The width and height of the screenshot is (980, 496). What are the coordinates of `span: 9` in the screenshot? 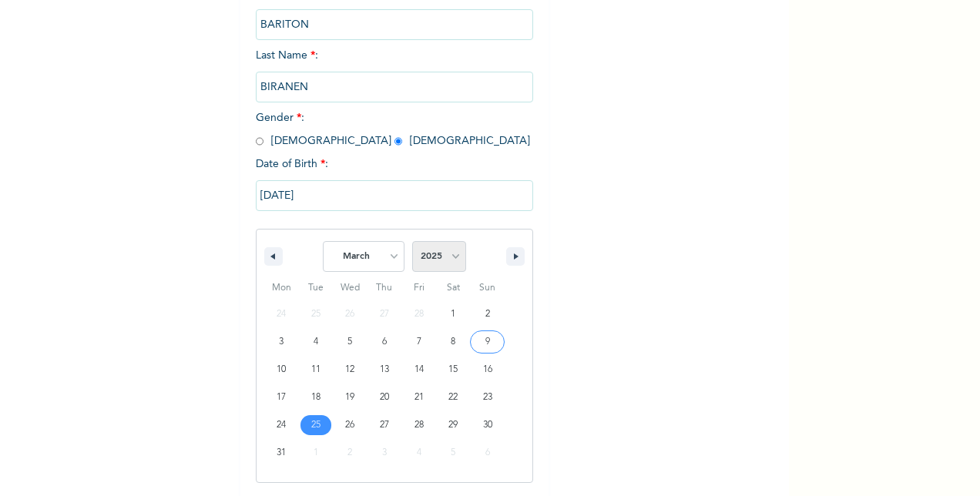 It's located at (488, 342).